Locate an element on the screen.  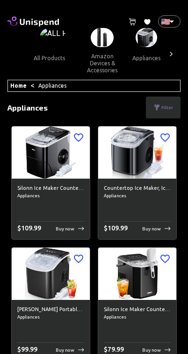
img: ALL PRODUCTS is located at coordinates (53, 37).